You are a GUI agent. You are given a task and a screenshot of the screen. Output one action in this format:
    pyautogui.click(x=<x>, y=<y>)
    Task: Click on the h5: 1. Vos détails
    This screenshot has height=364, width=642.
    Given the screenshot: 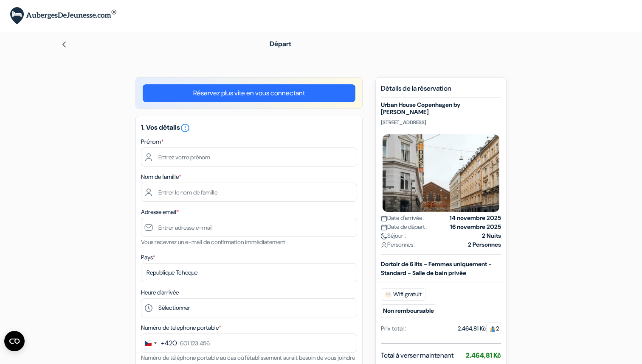 What is the action you would take?
    pyautogui.click(x=249, y=128)
    